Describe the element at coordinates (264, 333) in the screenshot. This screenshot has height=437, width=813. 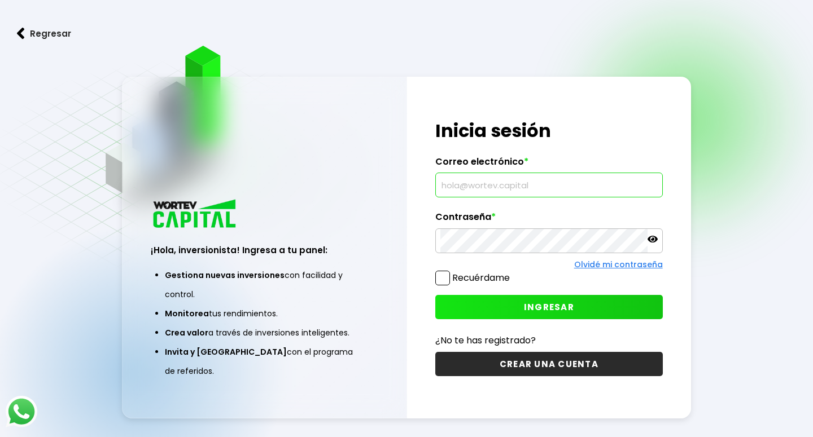
I see `li: a través de inversiones inteligentes.` at that location.